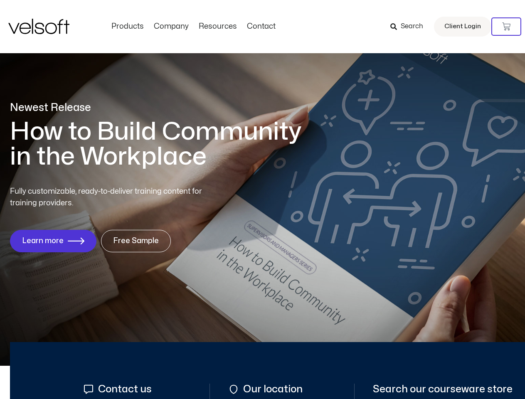 This screenshot has height=399, width=525. Describe the element at coordinates (124, 389) in the screenshot. I see `span: Contact us` at that location.